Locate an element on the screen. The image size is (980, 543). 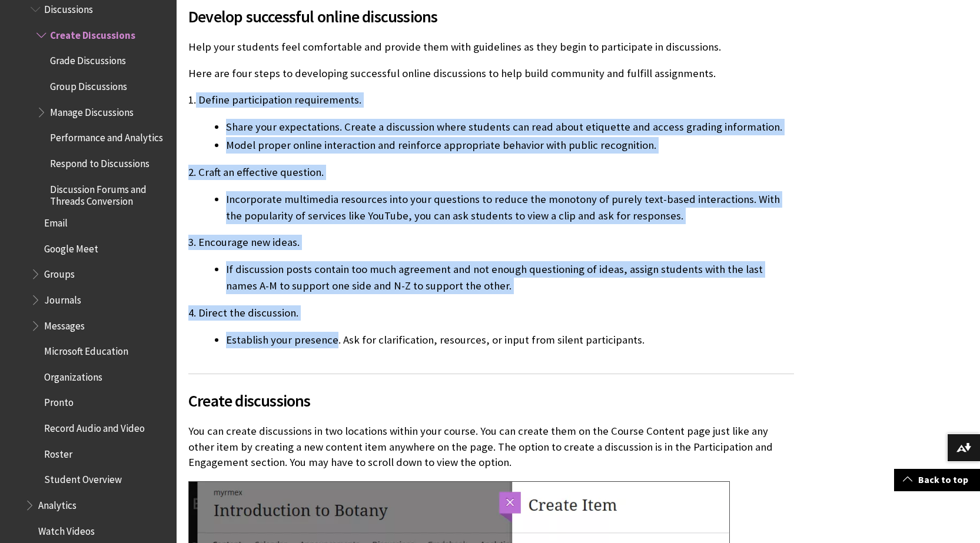
li: Incorporate multimedia resources into your questions to reduce the monotony of purely text-based ... is located at coordinates (510, 208).